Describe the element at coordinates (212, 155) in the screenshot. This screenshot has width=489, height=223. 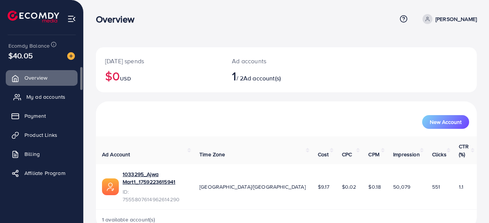
I see `span: Time Zone` at that location.